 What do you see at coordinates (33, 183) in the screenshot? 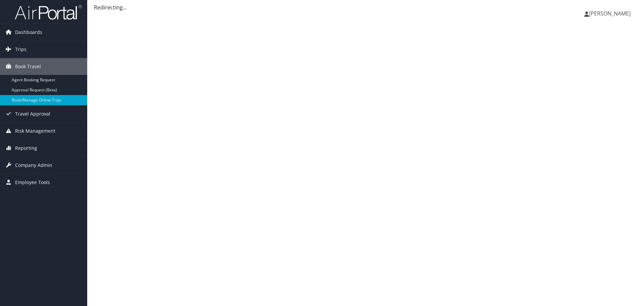
I see `span: Employee Tools` at bounding box center [33, 183].